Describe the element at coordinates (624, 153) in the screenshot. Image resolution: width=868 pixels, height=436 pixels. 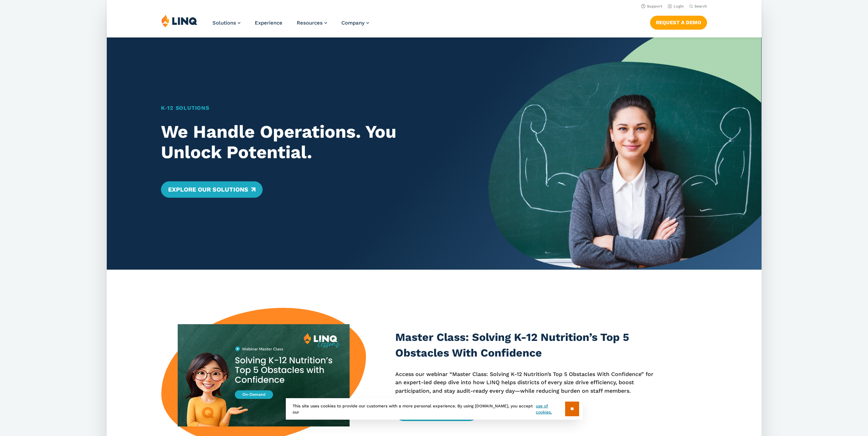
I see `img: Home Banner` at that location.